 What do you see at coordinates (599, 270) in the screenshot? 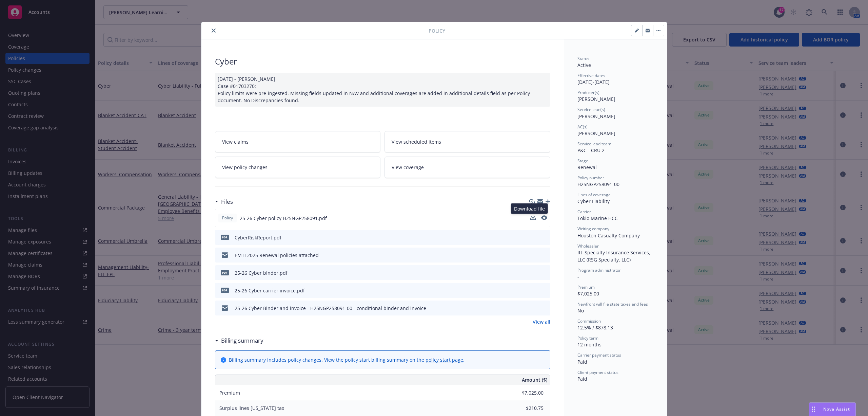
I see `span: Program administrator` at bounding box center [599, 270].